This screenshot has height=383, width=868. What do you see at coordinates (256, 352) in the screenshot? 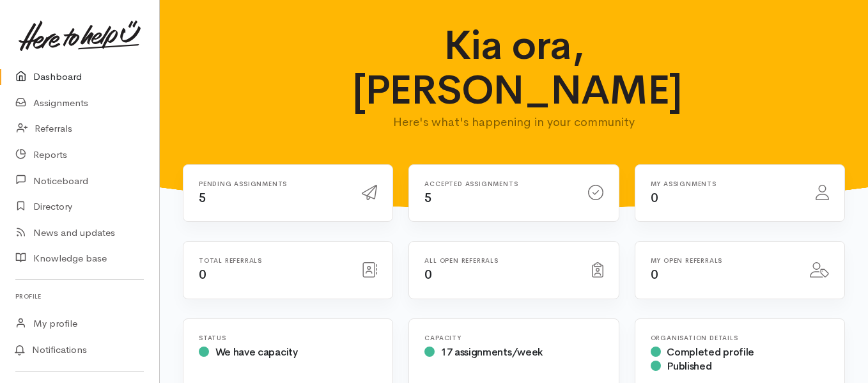
I see `span: We have capacity` at bounding box center [256, 352].